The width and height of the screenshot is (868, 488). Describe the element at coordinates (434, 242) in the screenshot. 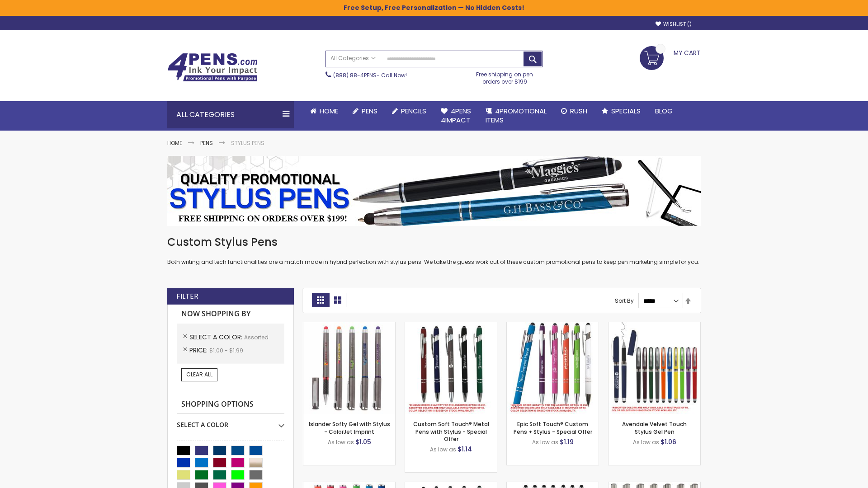

I see `h1: Custom Stylus Pens` at that location.